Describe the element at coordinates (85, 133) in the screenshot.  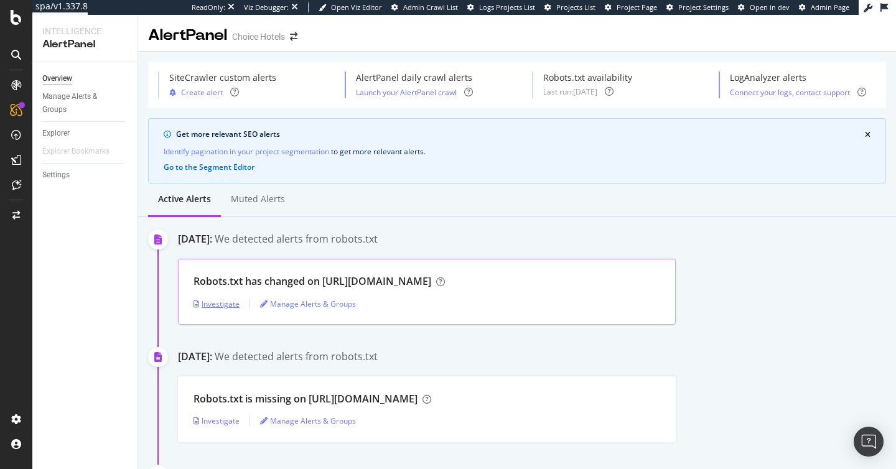
I see `a: Explorer` at that location.